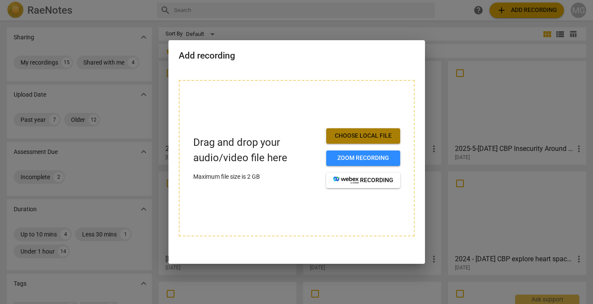 The image size is (593, 304). I want to click on p: Maximum file size is 2 GB, so click(256, 177).